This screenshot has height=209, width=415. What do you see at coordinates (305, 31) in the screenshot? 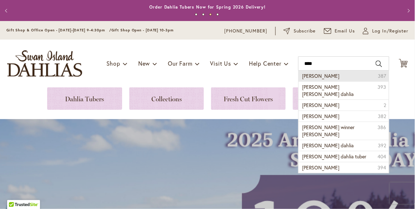
I see `span: Subscribe` at bounding box center [305, 31].